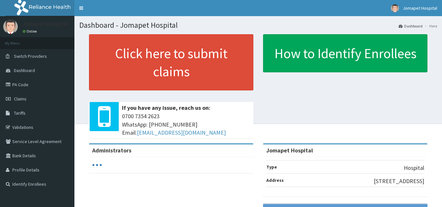 Image resolution: width=442 pixels, height=207 pixels. What do you see at coordinates (258, 25) in the screenshot?
I see `h1: Dashboard - Jomapet Hospital` at bounding box center [258, 25].